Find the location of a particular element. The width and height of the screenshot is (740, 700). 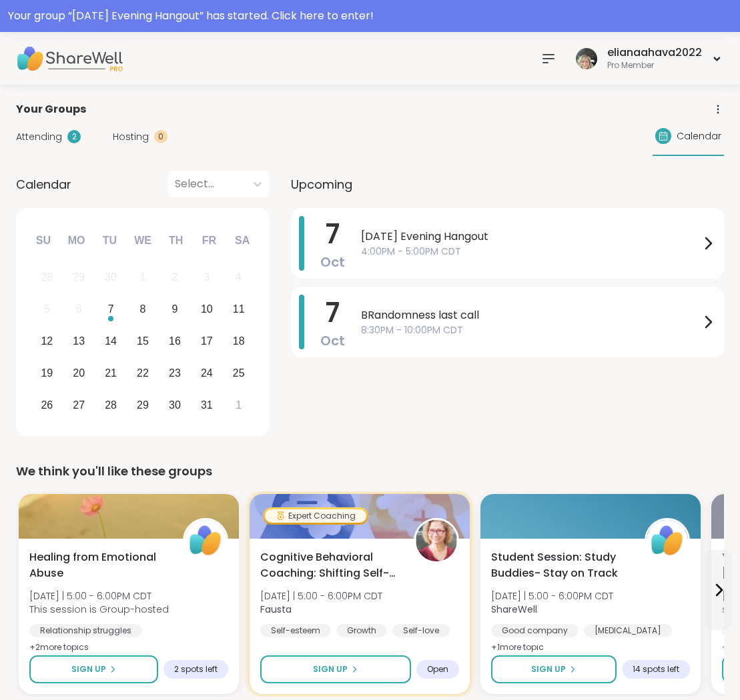

div: Choose Wednesday, October 22nd, 2025 is located at coordinates (143, 373).